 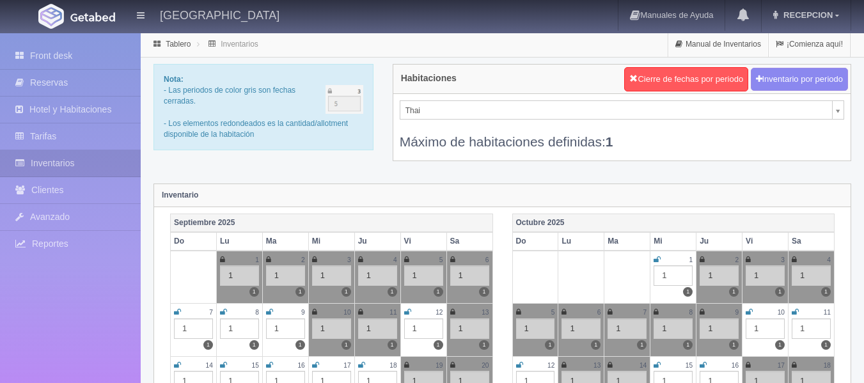 What do you see at coordinates (239, 241) in the screenshot?
I see `th: Lu` at bounding box center [239, 241].